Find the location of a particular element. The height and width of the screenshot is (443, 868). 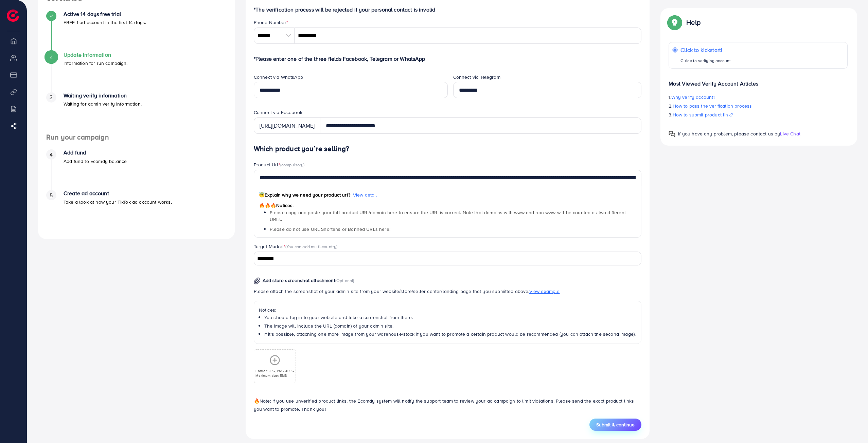

p: Most Viewed Verify Account Articles is located at coordinates (758, 81).